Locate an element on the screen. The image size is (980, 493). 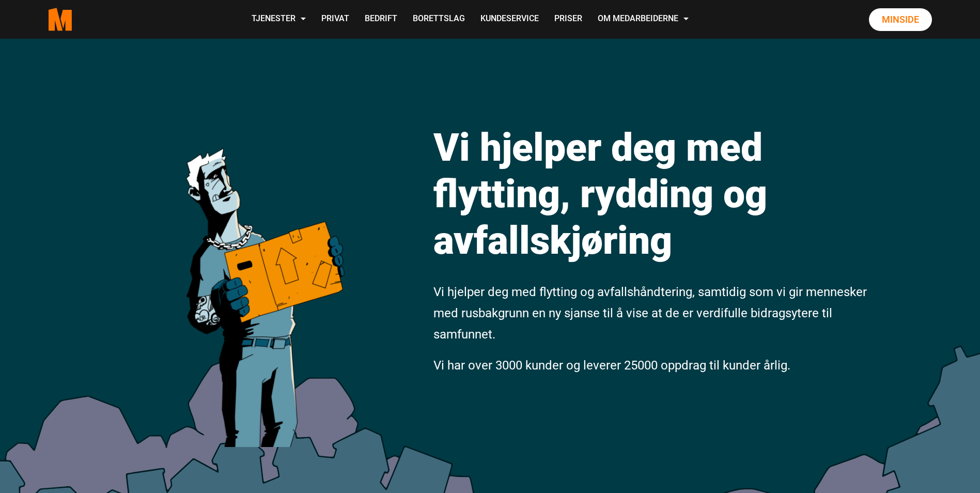
h1: Vi hjelper deg med flytting, rydding og avfallskjøring is located at coordinates (651, 194).